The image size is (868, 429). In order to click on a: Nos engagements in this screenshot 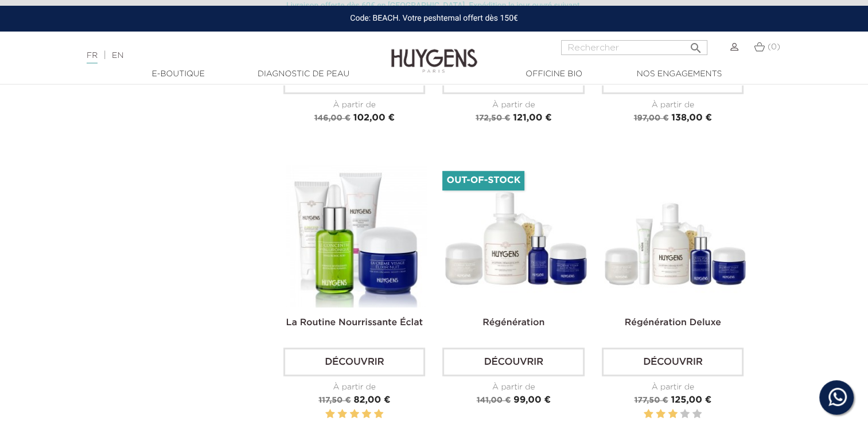, I will do `click(679, 74)`.